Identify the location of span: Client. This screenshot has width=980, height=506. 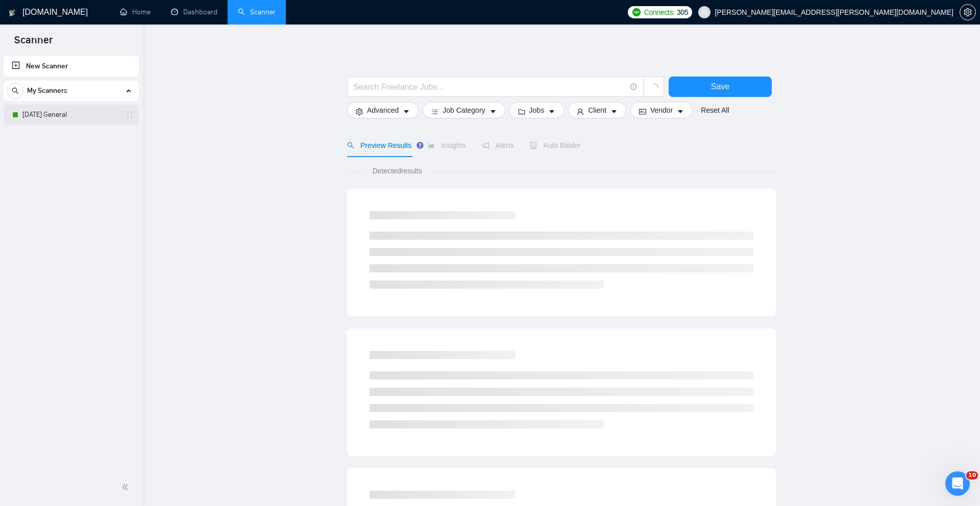
(597, 110).